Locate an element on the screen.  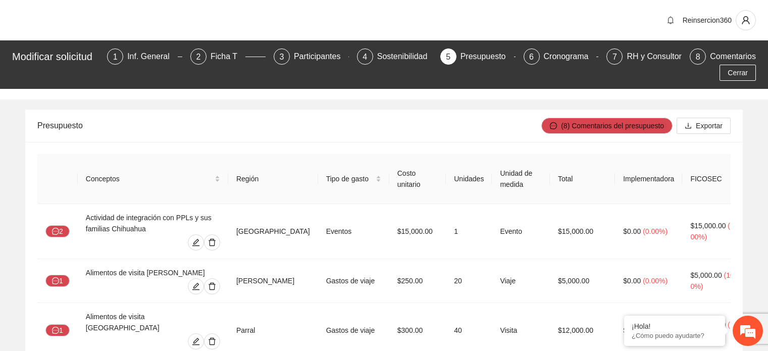
button: Cerrar is located at coordinates (738, 73).